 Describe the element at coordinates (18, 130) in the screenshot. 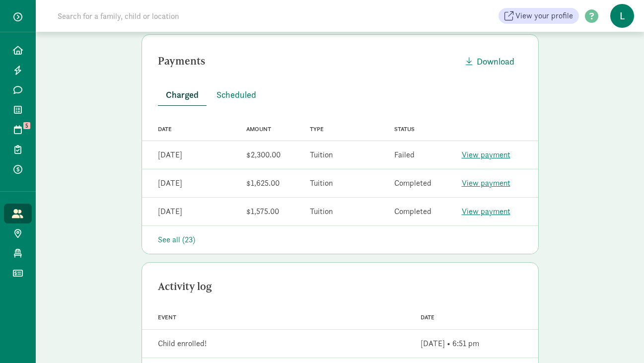

I see `a: 5` at that location.